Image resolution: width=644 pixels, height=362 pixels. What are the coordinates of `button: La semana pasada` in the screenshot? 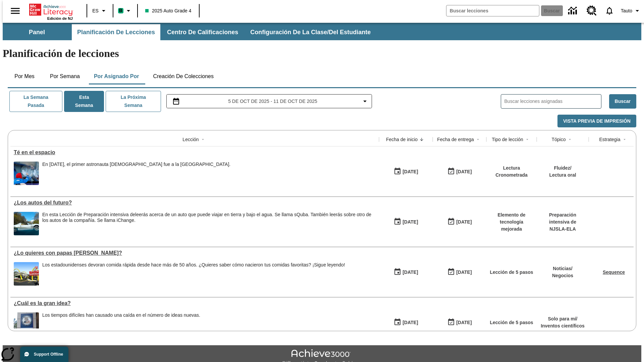 It's located at (36, 101).